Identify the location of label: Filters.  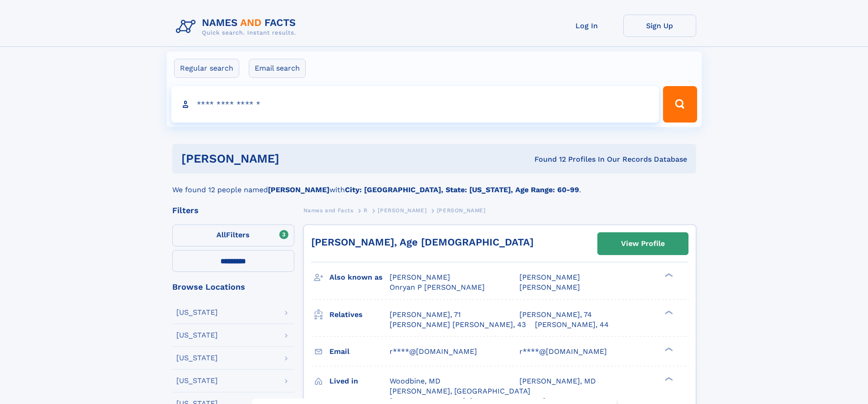
(234, 235).